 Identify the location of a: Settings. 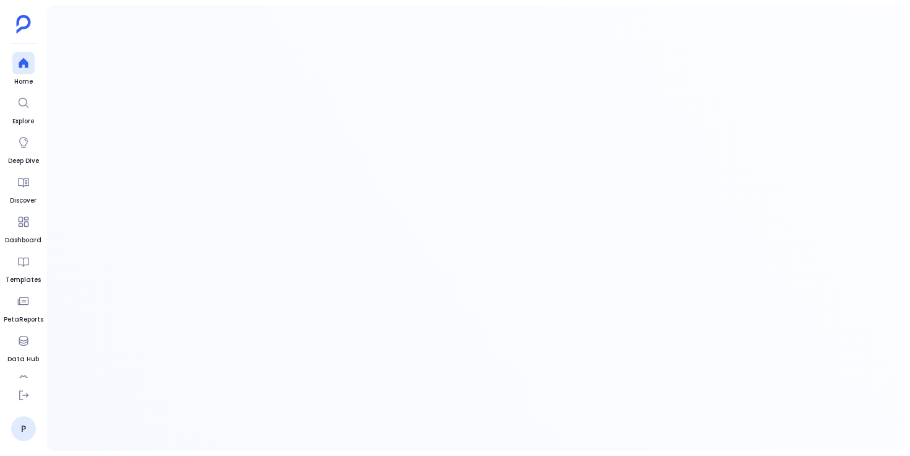
(24, 386).